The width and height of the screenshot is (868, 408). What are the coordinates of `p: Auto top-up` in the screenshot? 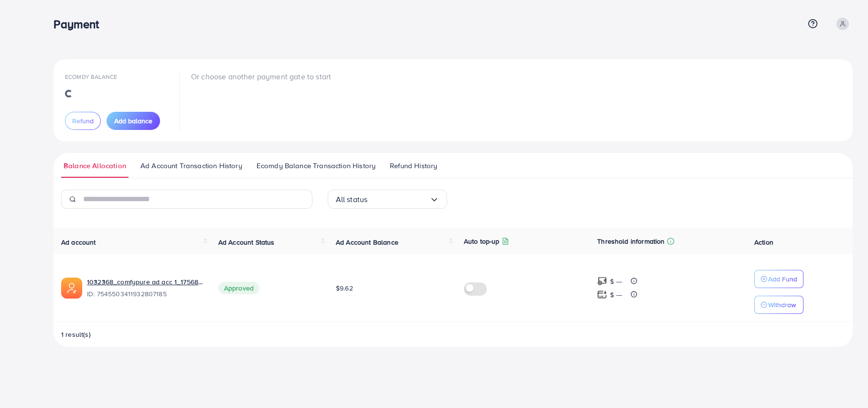 It's located at (481, 241).